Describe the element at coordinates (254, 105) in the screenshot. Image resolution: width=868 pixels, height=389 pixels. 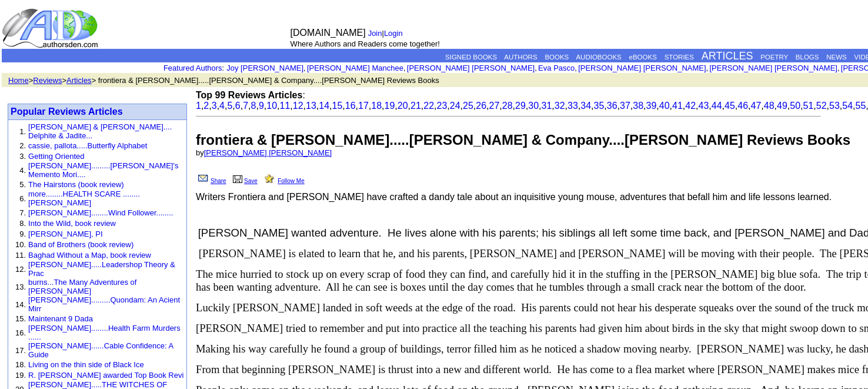
I see `a: 8` at that location.